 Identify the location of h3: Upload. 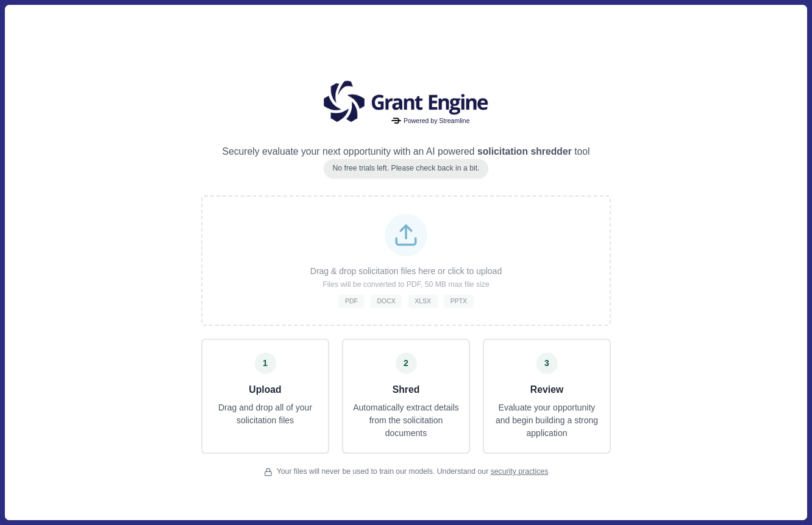
(265, 390).